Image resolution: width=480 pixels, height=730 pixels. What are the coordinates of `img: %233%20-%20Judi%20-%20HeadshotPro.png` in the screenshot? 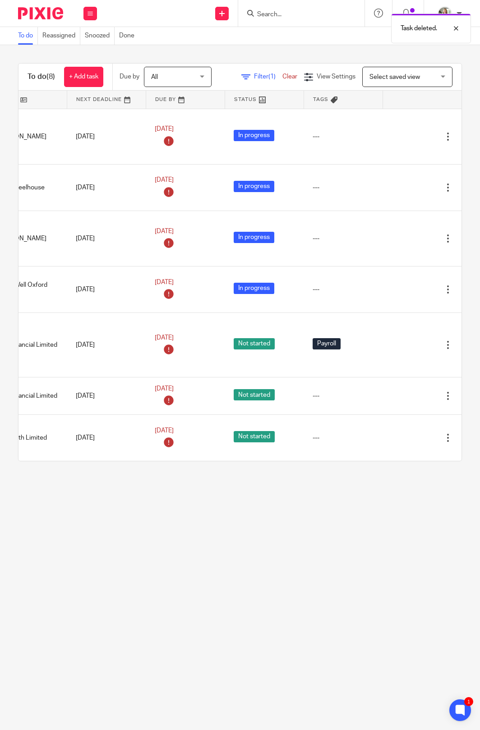 It's located at (445, 14).